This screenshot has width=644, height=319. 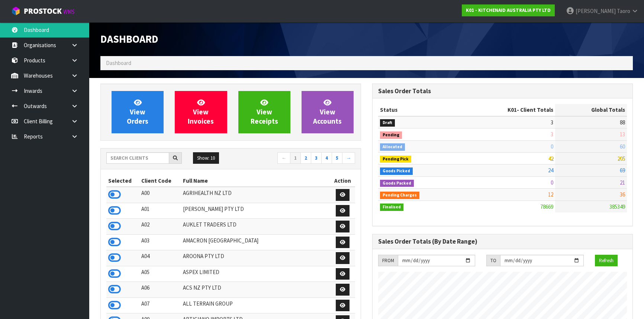 What do you see at coordinates (512, 110) in the screenshot?
I see `span: K01` at bounding box center [512, 110].